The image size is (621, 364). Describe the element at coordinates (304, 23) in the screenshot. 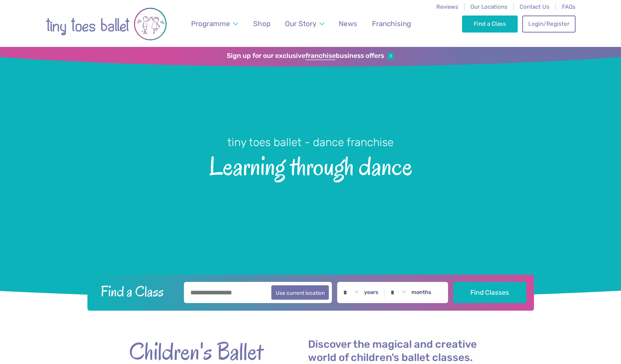

I see `a: Our Story` at that location.